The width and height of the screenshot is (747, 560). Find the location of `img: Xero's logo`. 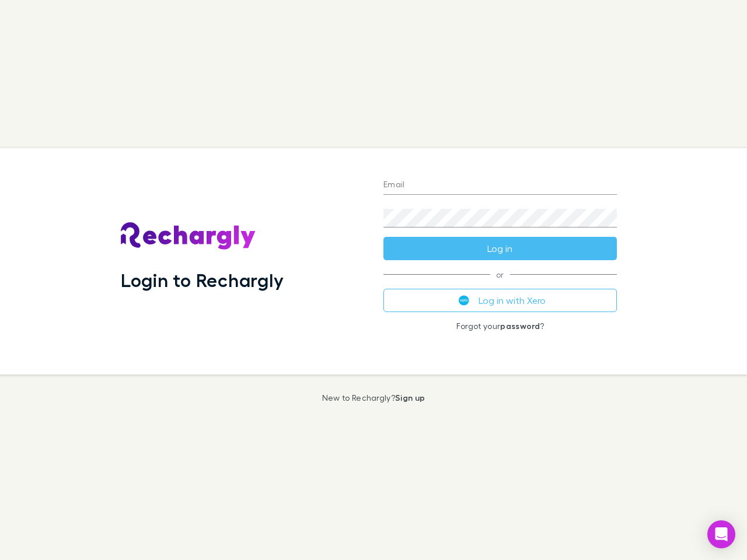

img: Xero's logo is located at coordinates (464, 300).